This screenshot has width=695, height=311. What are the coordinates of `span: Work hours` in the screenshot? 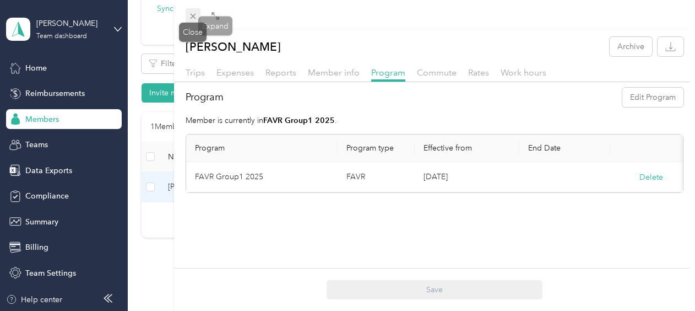 It's located at (523, 72).